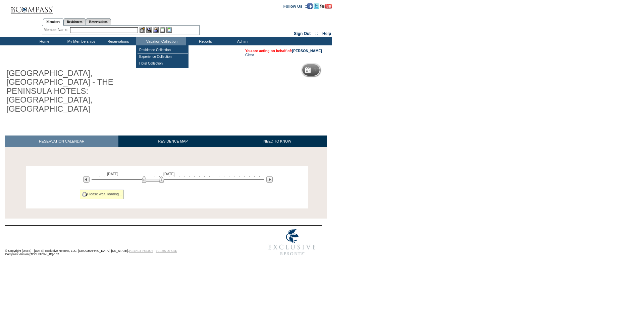 This screenshot has width=644, height=309. What do you see at coordinates (250, 55) in the screenshot?
I see `a: Clear` at bounding box center [250, 55].